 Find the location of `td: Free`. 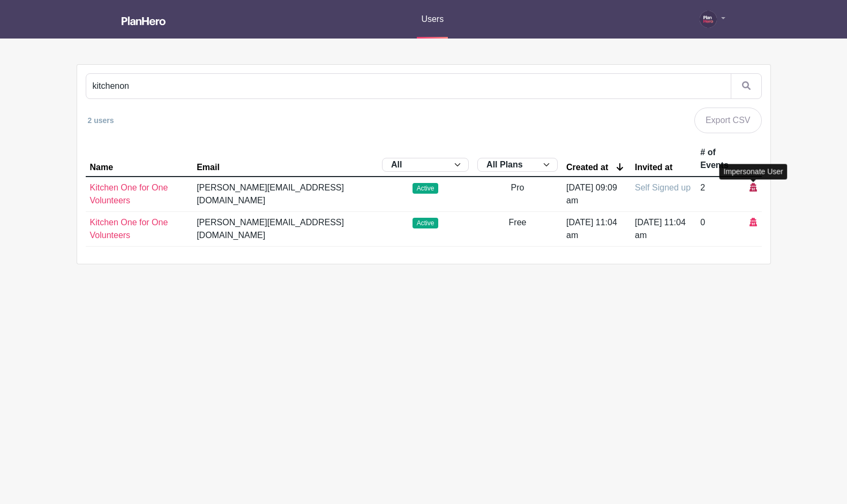

td: Free is located at coordinates (517, 229).